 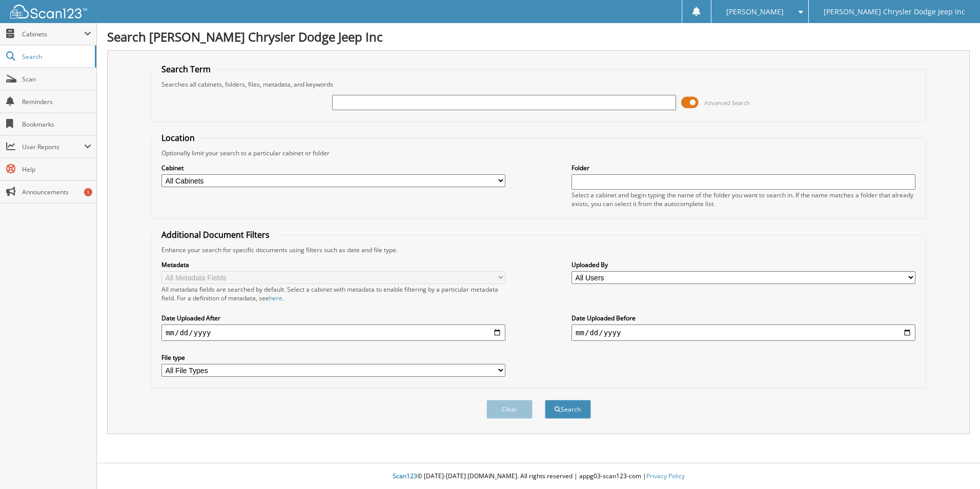 What do you see at coordinates (333, 317) in the screenshot?
I see `label: Date Uploaded After` at bounding box center [333, 317].